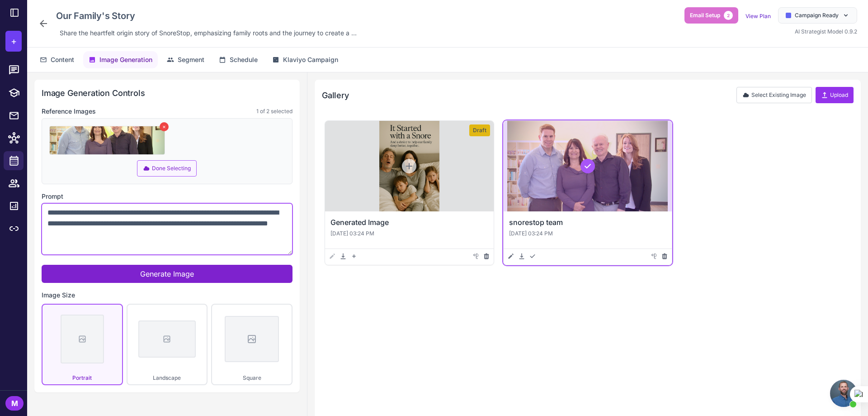  What do you see at coordinates (409, 222) in the screenshot?
I see `h3: Generated Image` at bounding box center [409, 222].